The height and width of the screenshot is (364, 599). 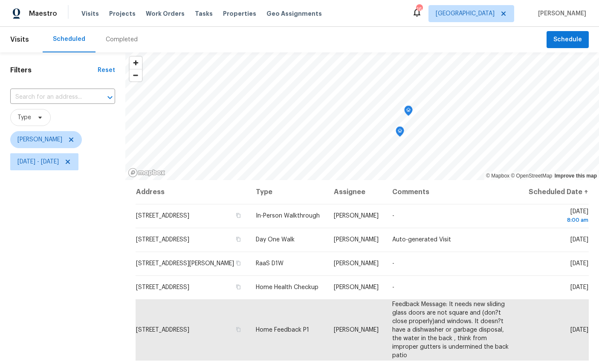 What do you see at coordinates (110, 97) in the screenshot?
I see `button: Open` at bounding box center [110, 97].